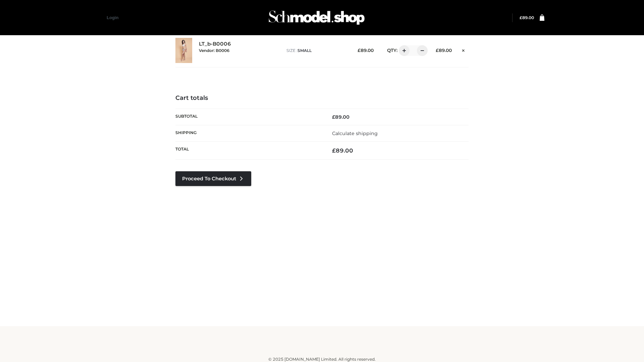  I want to click on th: Shipping, so click(248, 133).